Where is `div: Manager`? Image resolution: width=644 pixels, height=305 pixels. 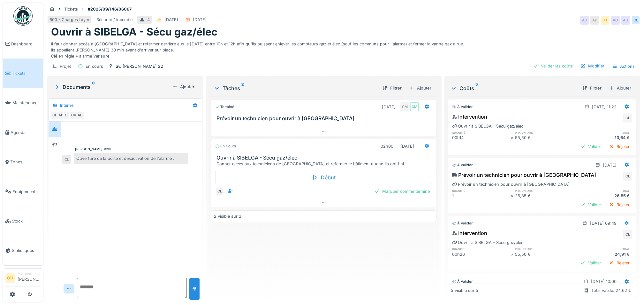
div: Manager is located at coordinates (29, 273).